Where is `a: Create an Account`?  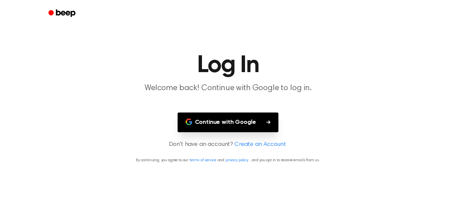
a: Create an Account is located at coordinates (260, 144).